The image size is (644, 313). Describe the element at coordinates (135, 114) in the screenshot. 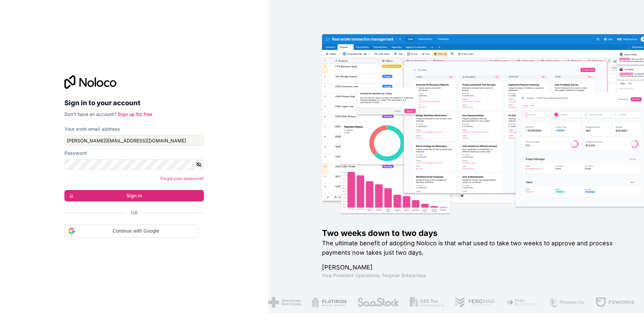

I see `a: Sign up for free` at that location.